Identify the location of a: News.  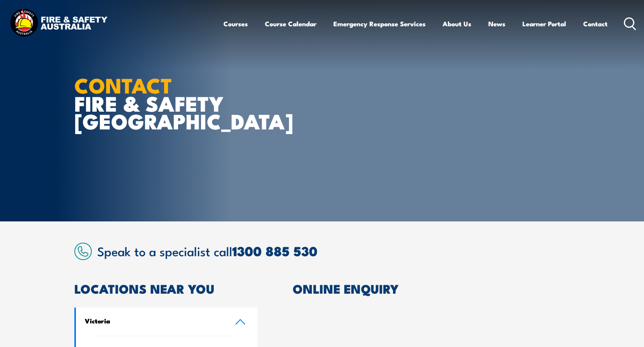
(497, 23).